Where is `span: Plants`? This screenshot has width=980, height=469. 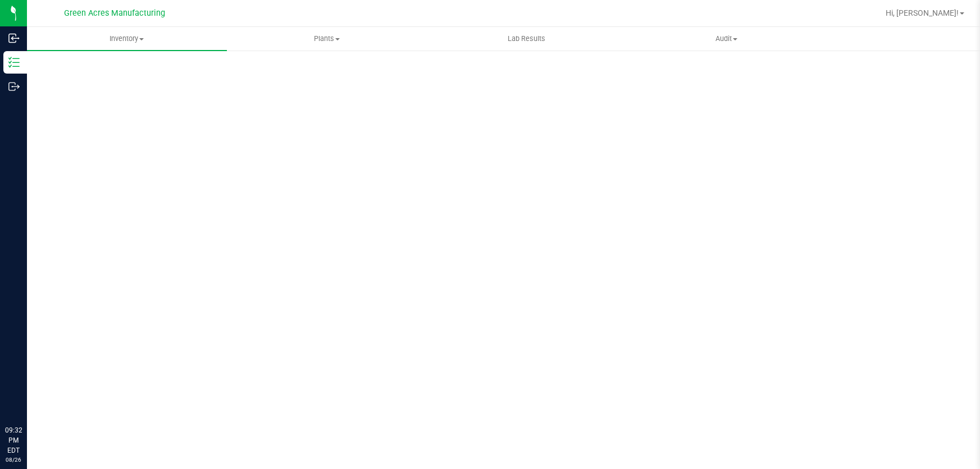
span: Plants is located at coordinates (327, 39).